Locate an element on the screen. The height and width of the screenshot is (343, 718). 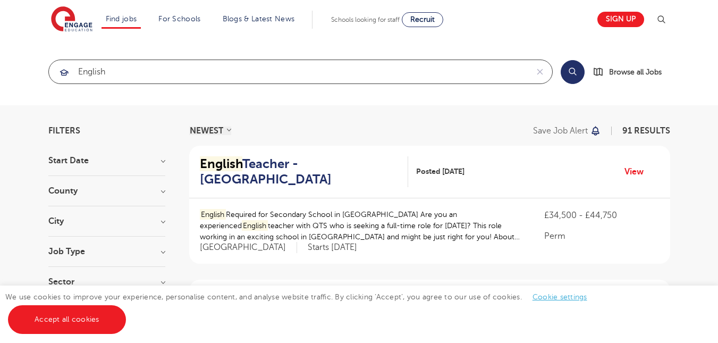
img: Engage Education is located at coordinates (72, 20).